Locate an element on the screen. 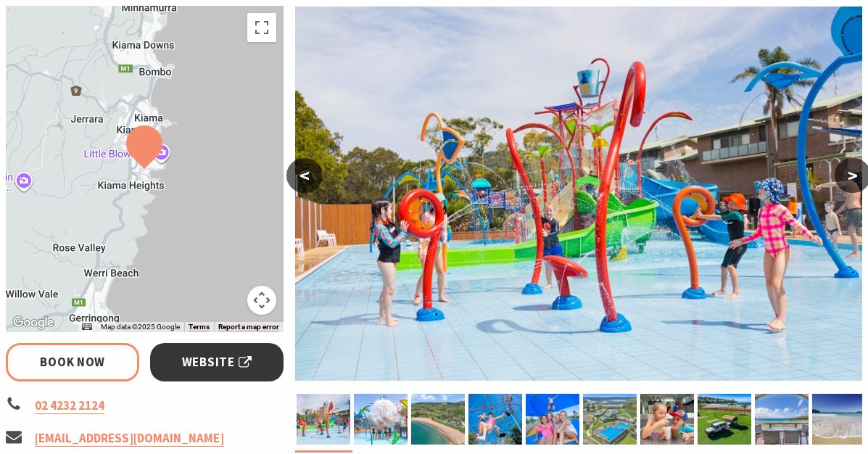 This screenshot has width=868, height=454. img: Kids on Ropeplay is located at coordinates (495, 419).